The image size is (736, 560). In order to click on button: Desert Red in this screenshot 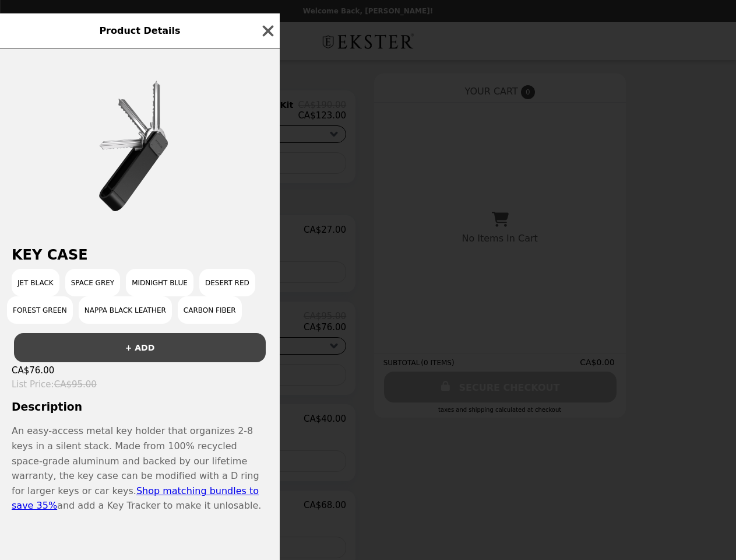, I will do `click(228, 282)`.